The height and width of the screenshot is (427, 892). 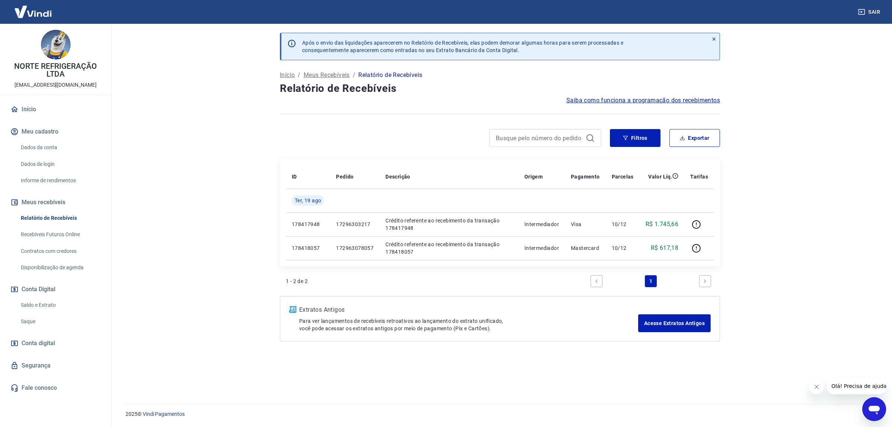 What do you see at coordinates (463, 46) in the screenshot?
I see `p: Após o envio das liquidações aparecerem no Relatório de Recebíveis, elas podem demorar algumas ho...` at bounding box center [463, 46].